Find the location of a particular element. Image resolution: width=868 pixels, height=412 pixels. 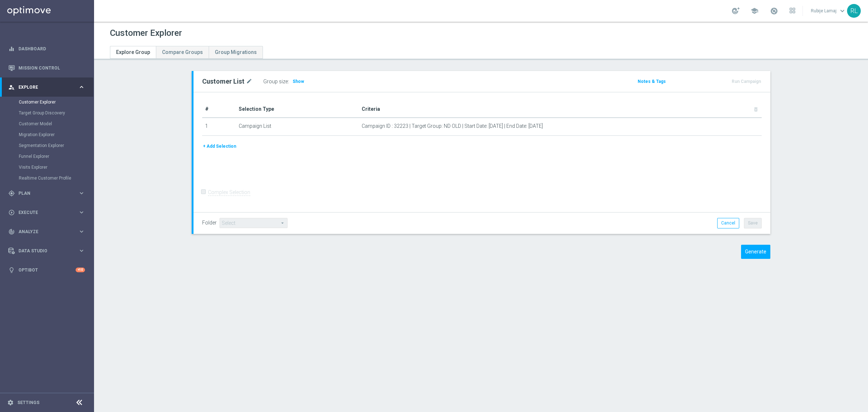

button: Data Studio keyboard_arrow_right is located at coordinates (47, 251).